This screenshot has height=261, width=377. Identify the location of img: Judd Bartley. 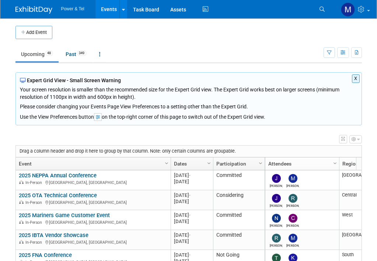
(276, 198).